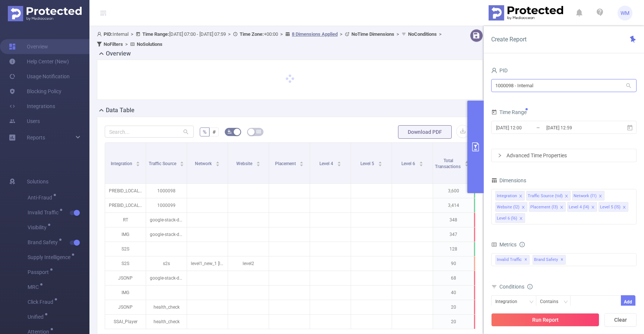 This screenshot has height=334, width=644. I want to click on p: 1000099, so click(166, 205).